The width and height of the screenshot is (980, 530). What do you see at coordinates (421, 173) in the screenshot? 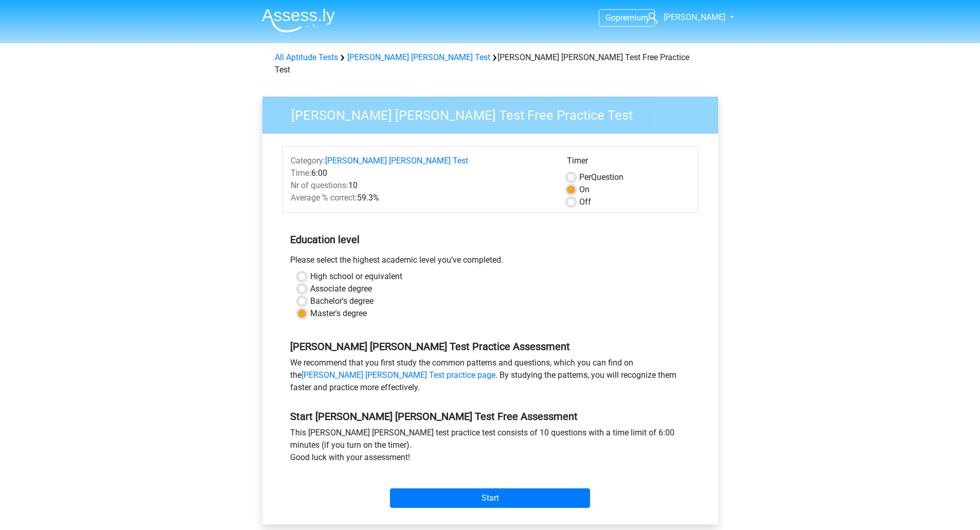
I see `div: 6:00` at bounding box center [421, 173].